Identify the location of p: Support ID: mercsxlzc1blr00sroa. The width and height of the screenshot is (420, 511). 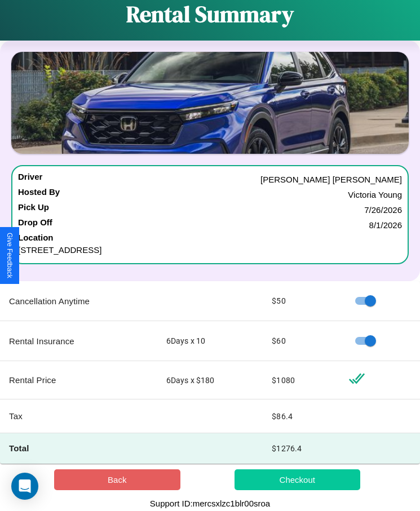
(209, 503).